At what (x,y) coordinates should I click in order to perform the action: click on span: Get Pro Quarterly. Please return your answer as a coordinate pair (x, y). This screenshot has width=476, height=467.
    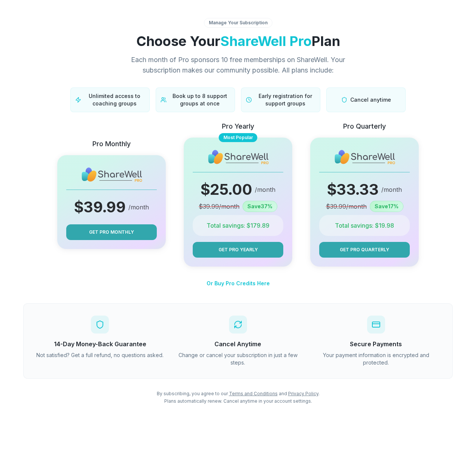
    Looking at the image, I should click on (364, 250).